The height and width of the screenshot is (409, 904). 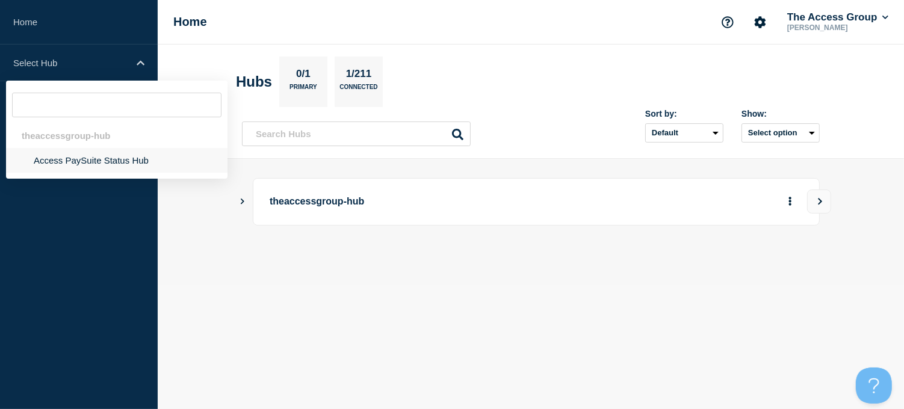 What do you see at coordinates (436, 202) in the screenshot?
I see `p: theaccessgroup-hub` at bounding box center [436, 202].